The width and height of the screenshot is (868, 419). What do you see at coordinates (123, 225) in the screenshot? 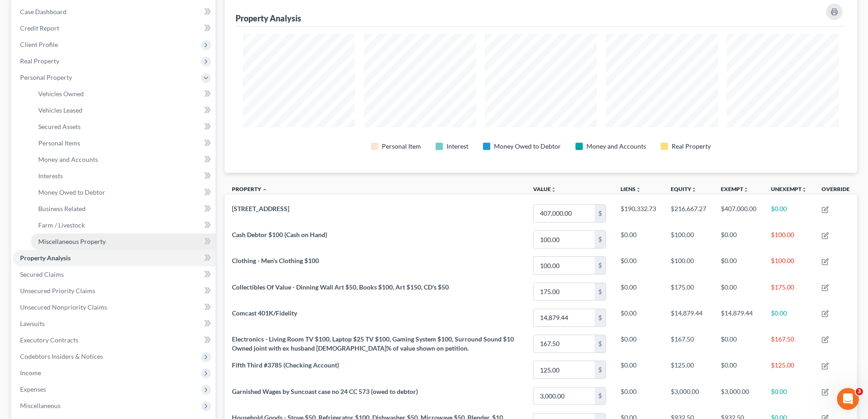
I see `a: Farm / Livestock` at bounding box center [123, 225].